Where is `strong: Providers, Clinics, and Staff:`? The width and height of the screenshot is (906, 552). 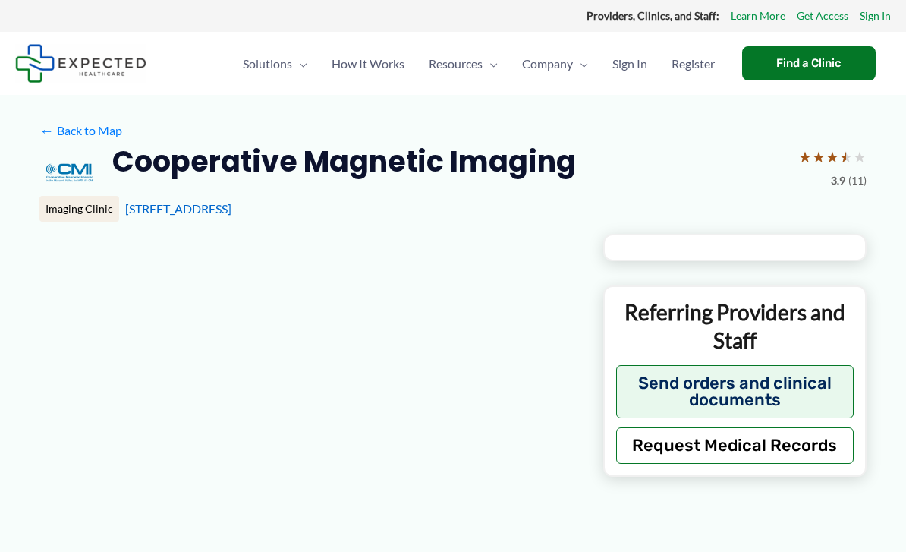
strong: Providers, Clinics, and Staff: is located at coordinates (653, 15).